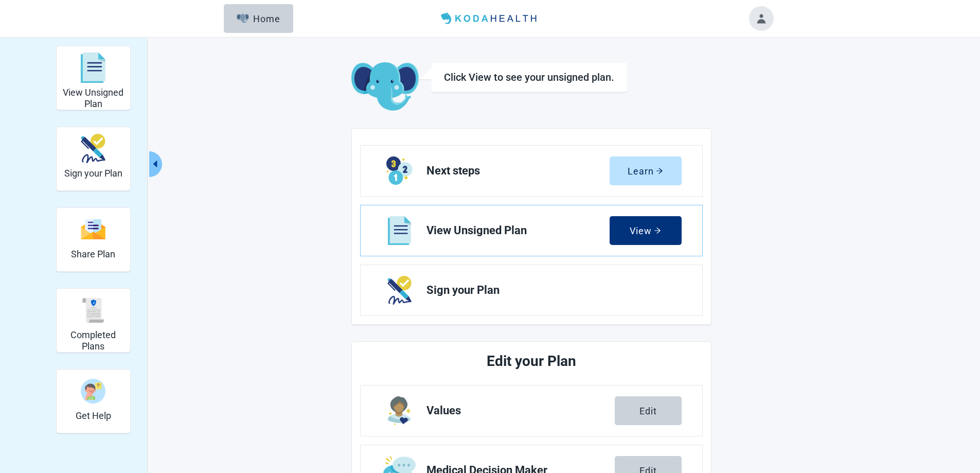 Image resolution: width=980 pixels, height=473 pixels. Describe the element at coordinates (490, 18) in the screenshot. I see `img: Koda Health` at that location.